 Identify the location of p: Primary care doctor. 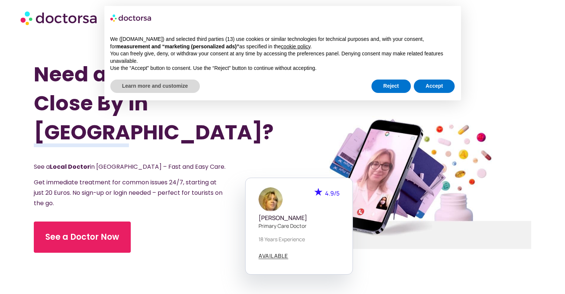
(299, 226).